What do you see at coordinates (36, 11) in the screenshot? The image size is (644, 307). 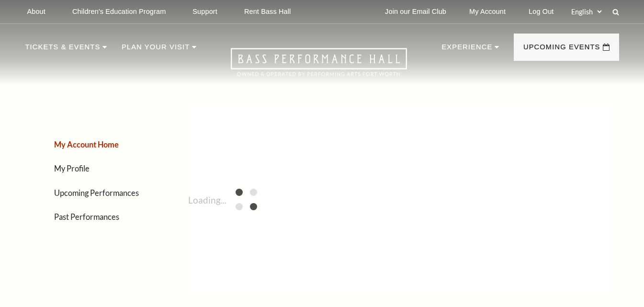 I see `p: About` at bounding box center [36, 11].